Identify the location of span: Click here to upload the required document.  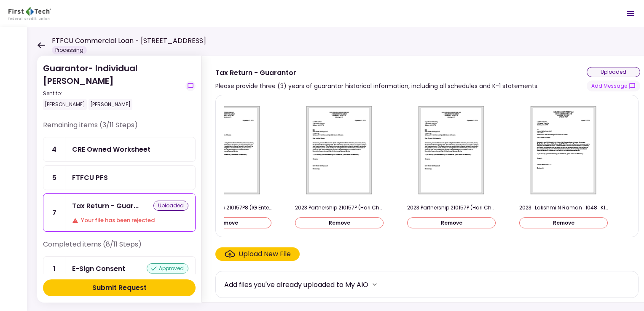
(257, 255).